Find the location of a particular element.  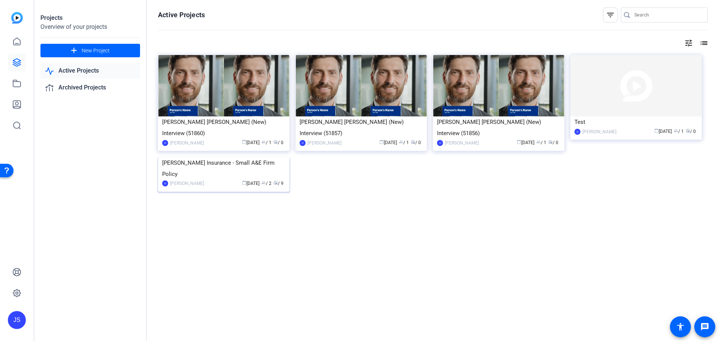

div: Projects is located at coordinates (90, 18).